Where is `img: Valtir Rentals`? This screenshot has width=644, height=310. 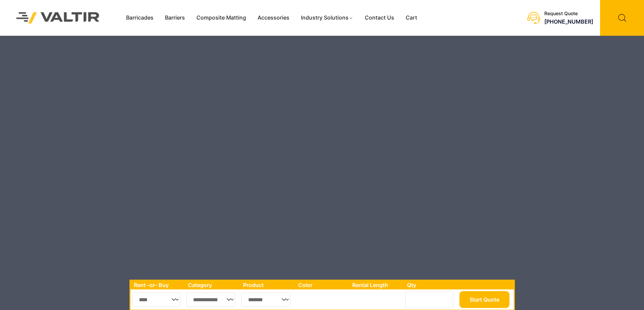 img: Valtir Rentals is located at coordinates (58, 18).